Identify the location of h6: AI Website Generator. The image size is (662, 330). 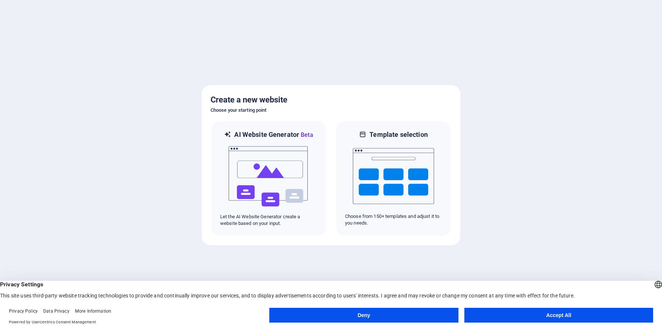
(273, 135).